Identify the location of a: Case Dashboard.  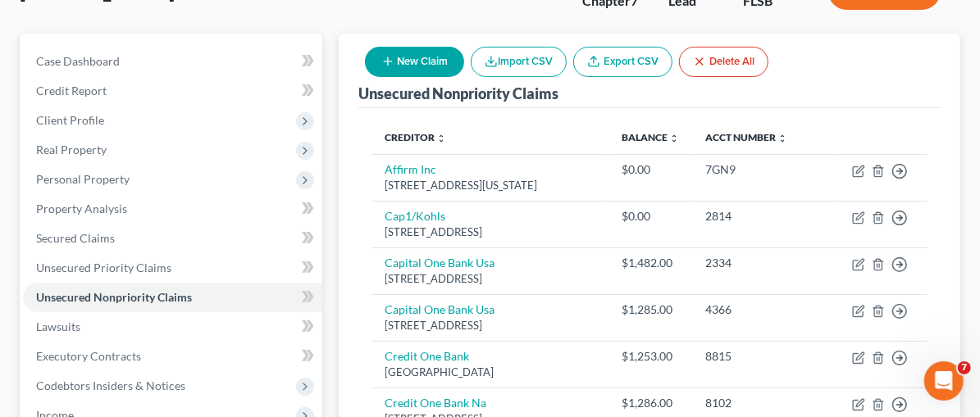
(172, 61).